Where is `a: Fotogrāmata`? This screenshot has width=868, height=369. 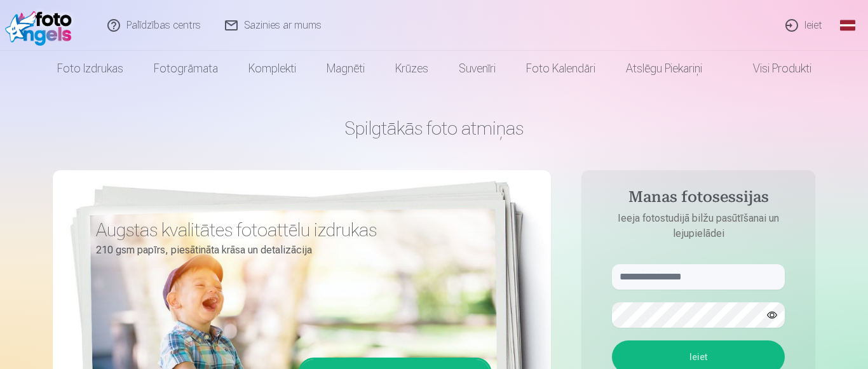 a: Fotogrāmata is located at coordinates (186, 68).